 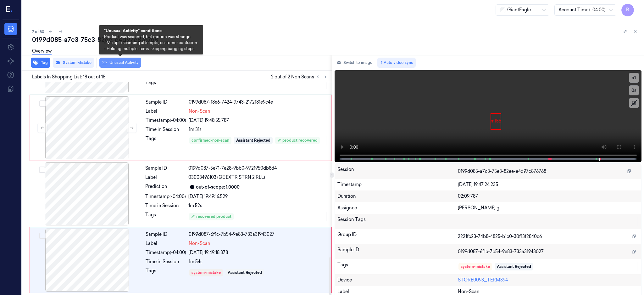 What do you see at coordinates (73, 62) in the screenshot?
I see `button: System Mistake` at bounding box center [73, 62].